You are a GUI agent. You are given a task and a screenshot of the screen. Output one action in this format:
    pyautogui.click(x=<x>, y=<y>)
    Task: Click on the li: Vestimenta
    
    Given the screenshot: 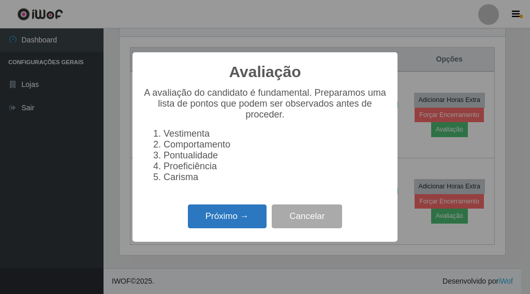 What is the action you would take?
    pyautogui.click(x=276, y=134)
    